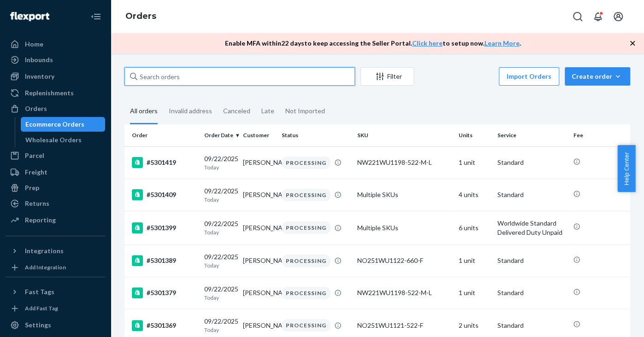  Describe the element at coordinates (38, 325) in the screenshot. I see `div: Settings` at that location.